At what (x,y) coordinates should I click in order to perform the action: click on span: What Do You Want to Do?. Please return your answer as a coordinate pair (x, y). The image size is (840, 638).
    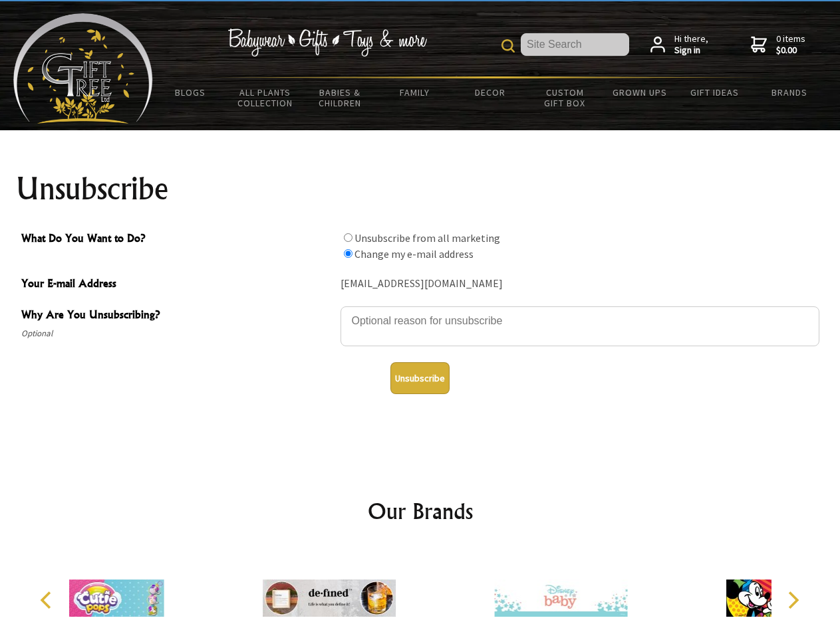
    Looking at the image, I should click on (178, 240).